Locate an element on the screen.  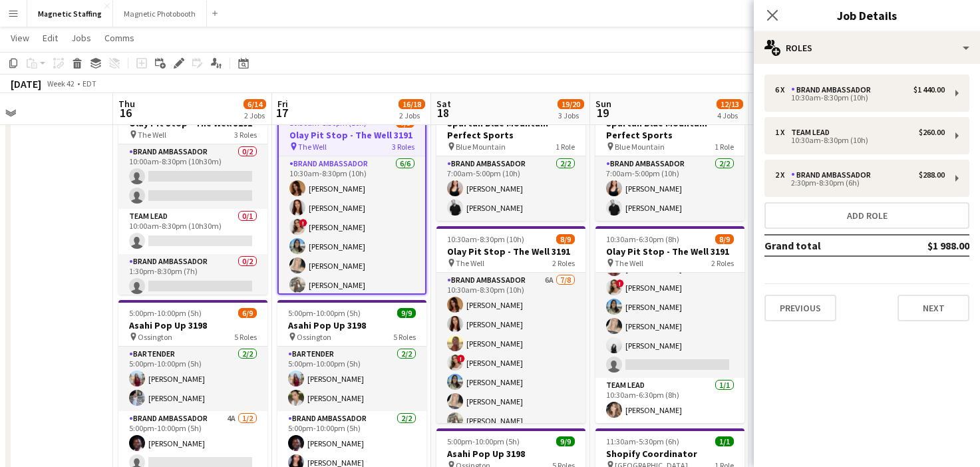
div: $260.00 is located at coordinates (932, 132).